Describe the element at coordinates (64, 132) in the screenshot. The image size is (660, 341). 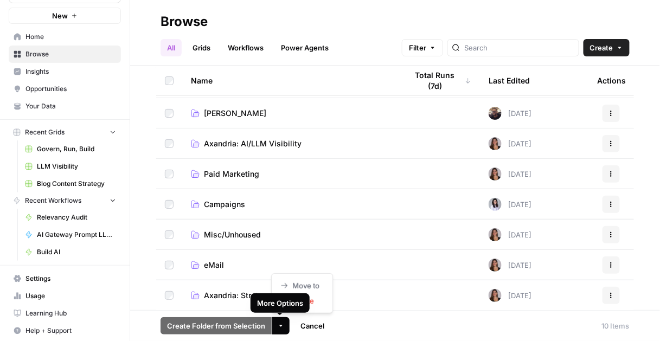
I see `button: Recent Grids` at that location.